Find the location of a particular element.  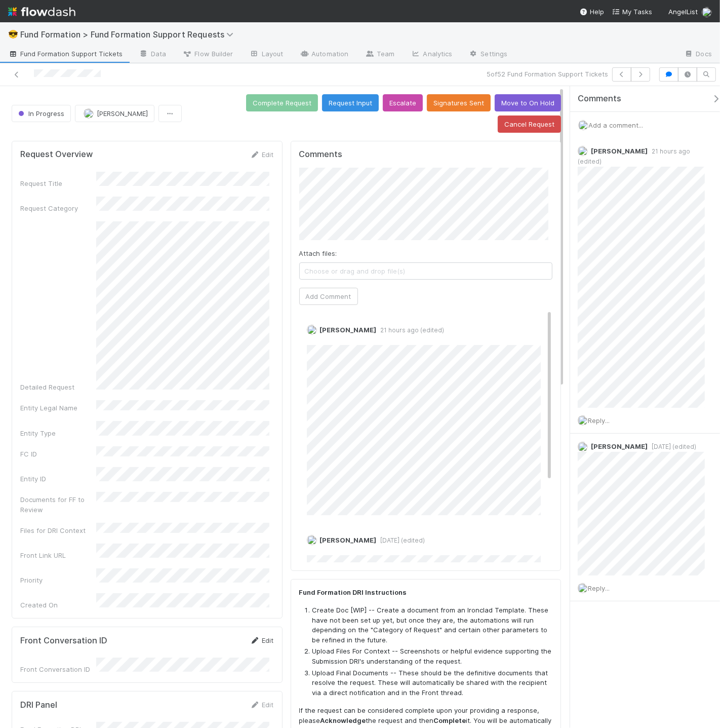

div: Documents for FF to Review is located at coordinates (58, 505).